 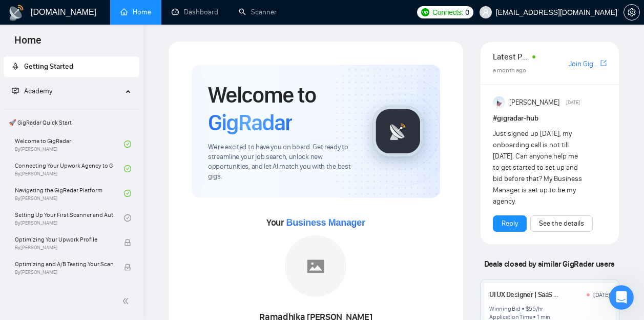 I want to click on div: Close, so click(x=189, y=13).